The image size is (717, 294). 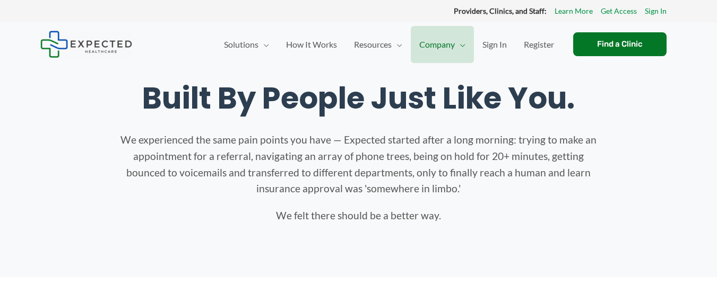 I want to click on a: CompanyMenu Toggle, so click(x=442, y=45).